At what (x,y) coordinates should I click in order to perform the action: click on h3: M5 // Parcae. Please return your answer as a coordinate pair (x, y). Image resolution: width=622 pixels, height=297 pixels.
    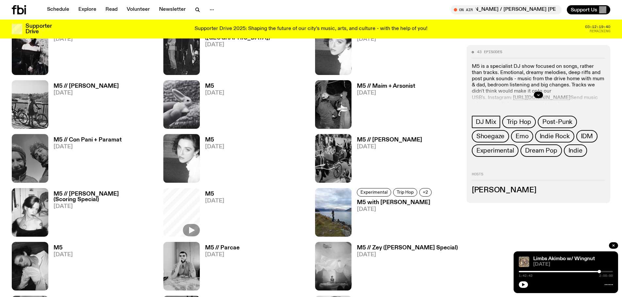
    Looking at the image, I should click on (222, 248).